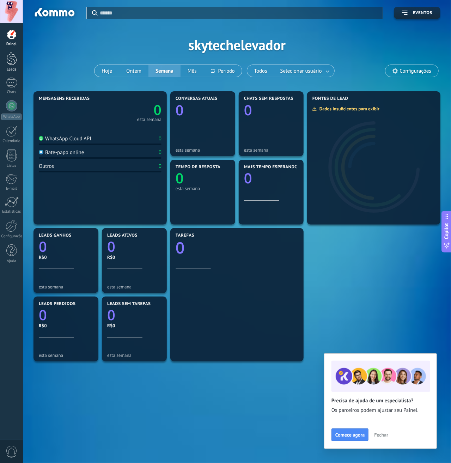 The height and width of the screenshot is (463, 451). What do you see at coordinates (348, 109) in the screenshot?
I see `div: Dados insuficientes para exibir` at bounding box center [348, 109].